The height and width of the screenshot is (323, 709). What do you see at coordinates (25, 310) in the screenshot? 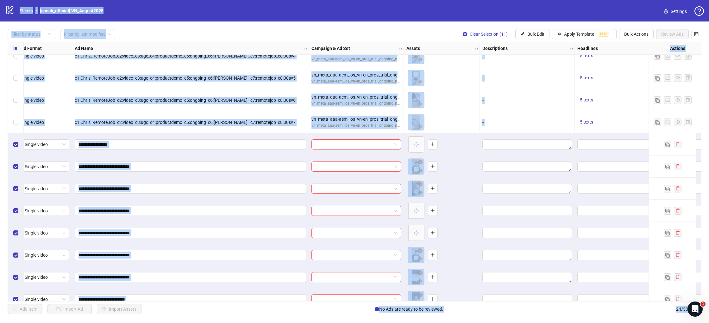
I see `button: Add Item` at bounding box center [25, 310].